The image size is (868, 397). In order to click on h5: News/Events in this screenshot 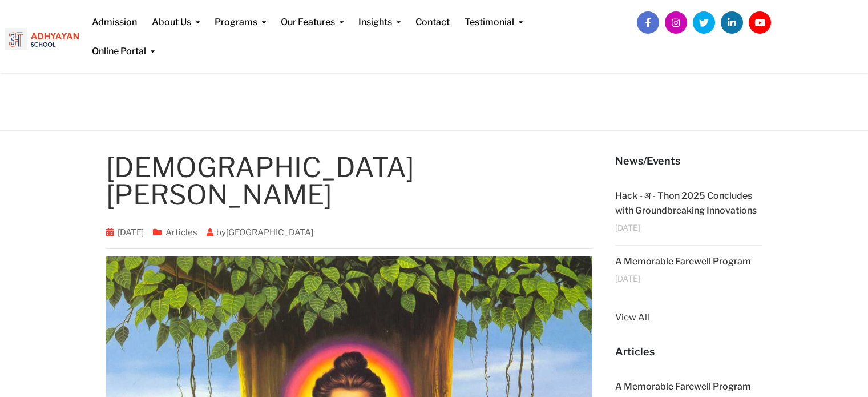, I will do `click(689, 161)`.